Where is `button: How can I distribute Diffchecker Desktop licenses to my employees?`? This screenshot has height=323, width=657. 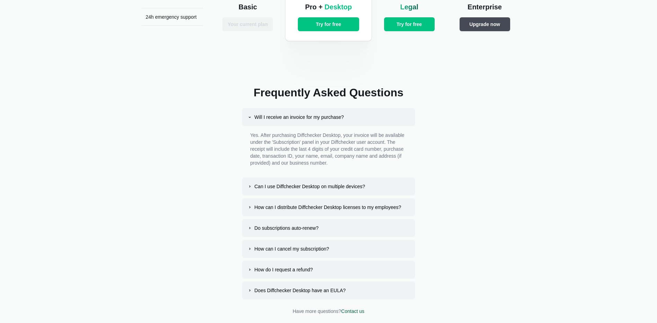 button: How can I distribute Diffchecker Desktop licenses to my employees? is located at coordinates (329, 207).